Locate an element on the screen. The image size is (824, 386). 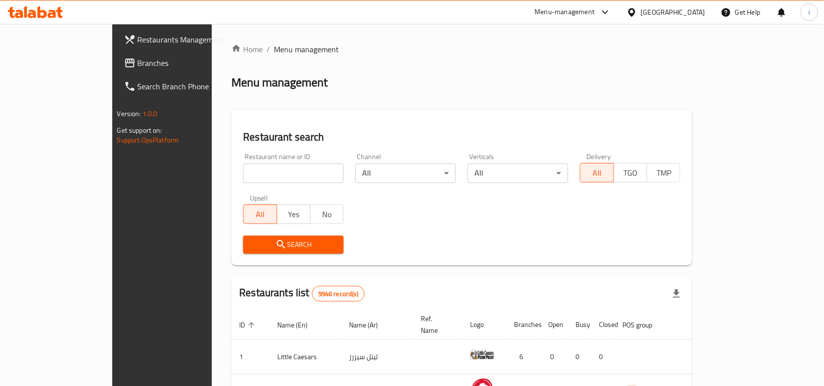
button: TGO is located at coordinates (630, 173).